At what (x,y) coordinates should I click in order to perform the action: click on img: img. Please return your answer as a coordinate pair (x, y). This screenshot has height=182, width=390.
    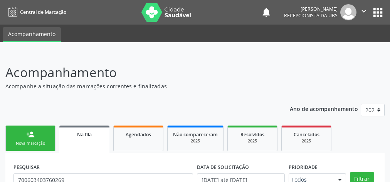
    Looking at the image, I should click on (348, 12).